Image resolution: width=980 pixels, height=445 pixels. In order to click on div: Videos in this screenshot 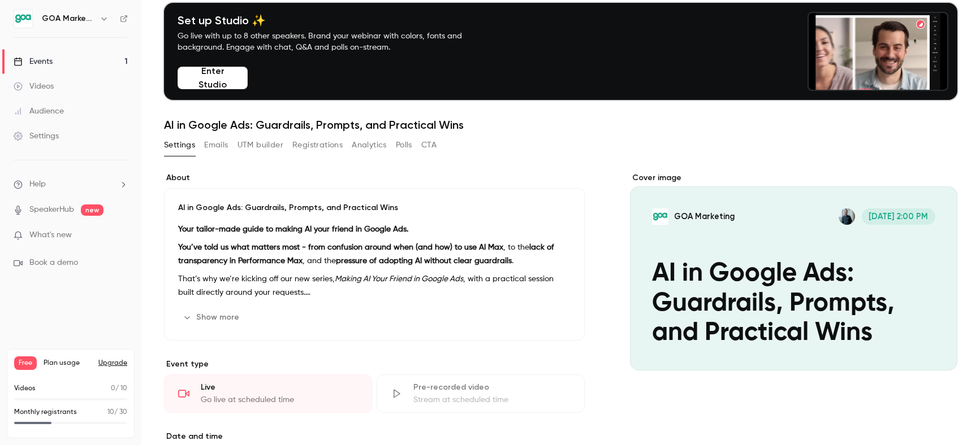, I will do `click(34, 86)`.